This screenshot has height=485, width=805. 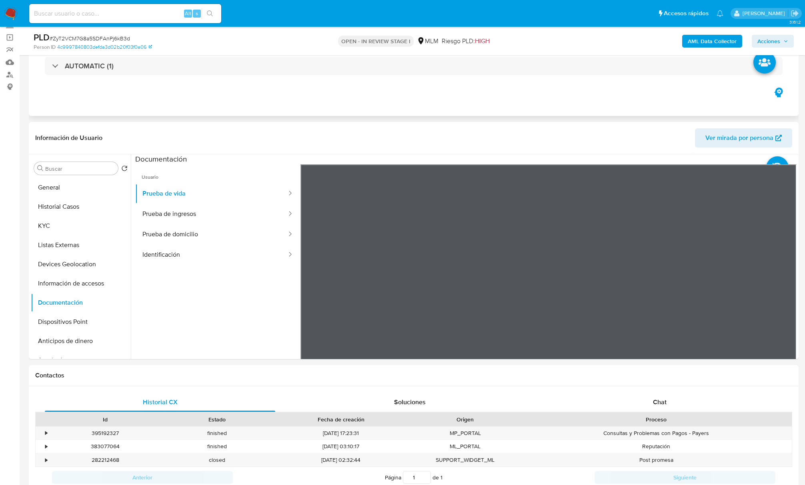 What do you see at coordinates (656, 460) in the screenshot?
I see `div: Post promesa` at bounding box center [656, 460].